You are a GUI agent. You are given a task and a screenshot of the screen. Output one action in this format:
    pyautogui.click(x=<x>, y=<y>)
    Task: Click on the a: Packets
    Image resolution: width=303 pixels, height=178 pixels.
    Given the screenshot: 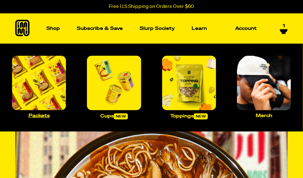 What is the action you would take?
    pyautogui.click(x=39, y=86)
    